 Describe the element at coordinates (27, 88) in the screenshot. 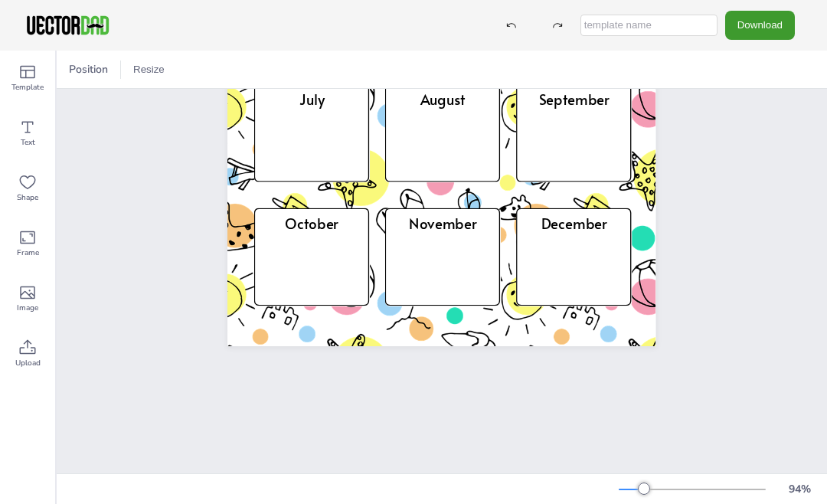

I see `span: Template` at that location.